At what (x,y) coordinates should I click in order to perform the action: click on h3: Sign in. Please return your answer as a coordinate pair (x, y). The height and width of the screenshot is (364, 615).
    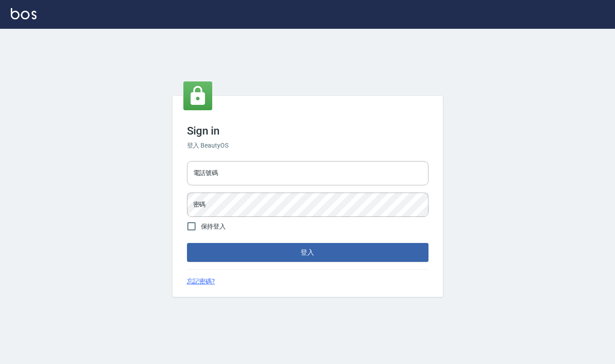
    Looking at the image, I should click on (308, 131).